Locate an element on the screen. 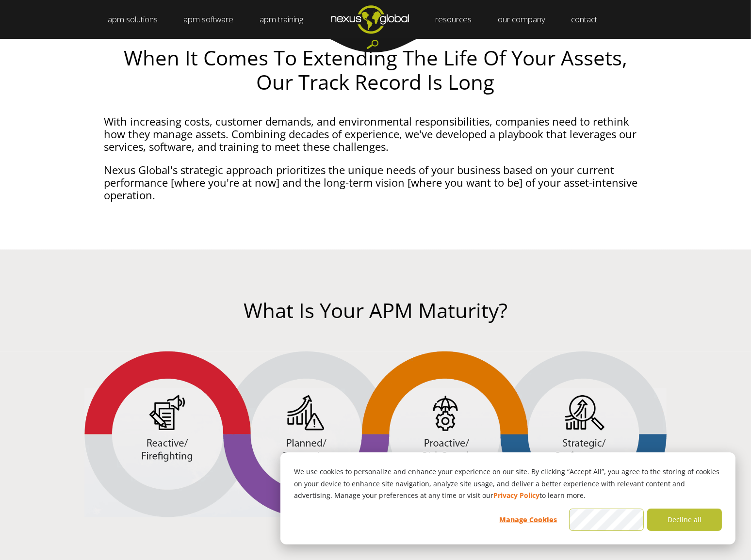  p: With increasing costs, customer demands, and environmental responsibilities, companies need to re... is located at coordinates (376, 134).